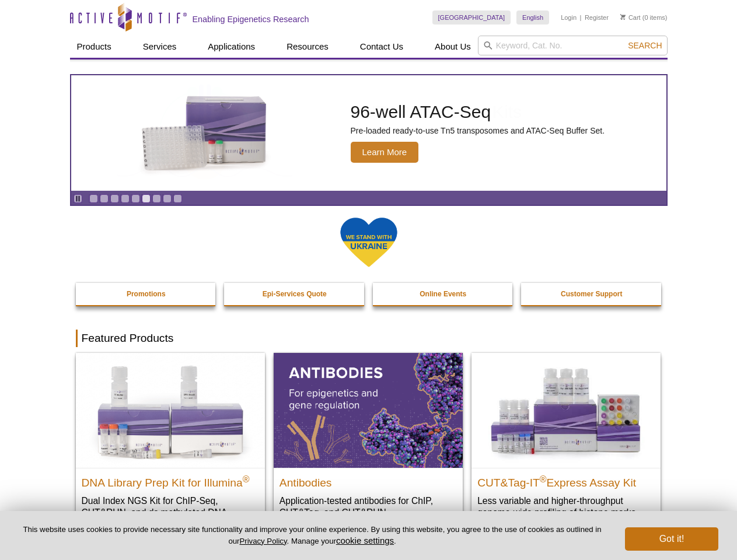  I want to click on img: Your Cart, so click(622, 17).